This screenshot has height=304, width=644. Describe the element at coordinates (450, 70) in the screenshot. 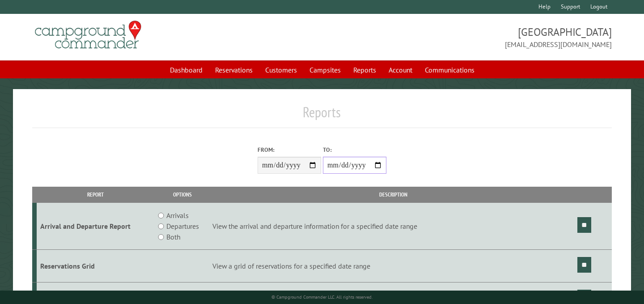

I see `a: Communications` at that location.